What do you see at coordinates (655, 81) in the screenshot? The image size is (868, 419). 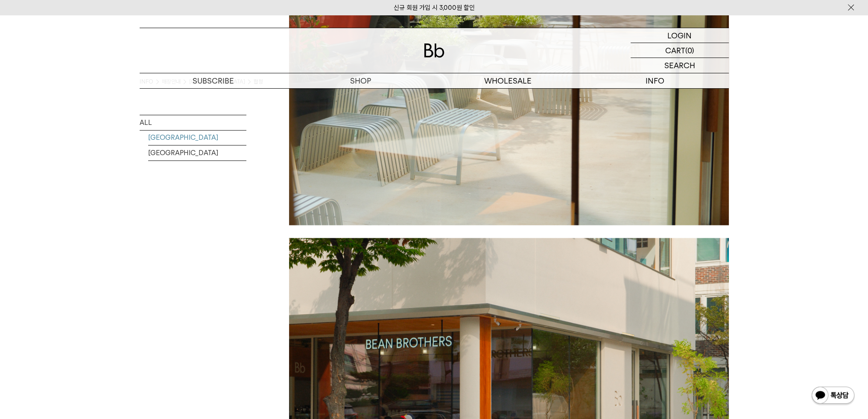 I see `p: INFO` at bounding box center [655, 81].